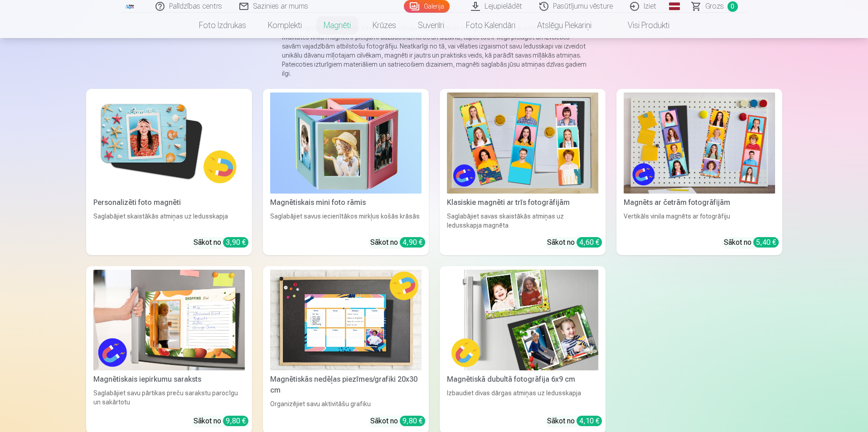  What do you see at coordinates (169, 203) in the screenshot?
I see `div: Personalizēti foto magnēti` at bounding box center [169, 203].